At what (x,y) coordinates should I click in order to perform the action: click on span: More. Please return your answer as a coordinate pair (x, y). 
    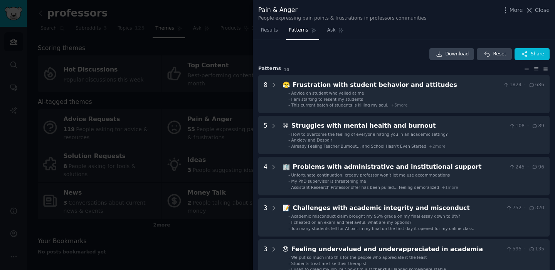
    Looking at the image, I should click on (516, 10).